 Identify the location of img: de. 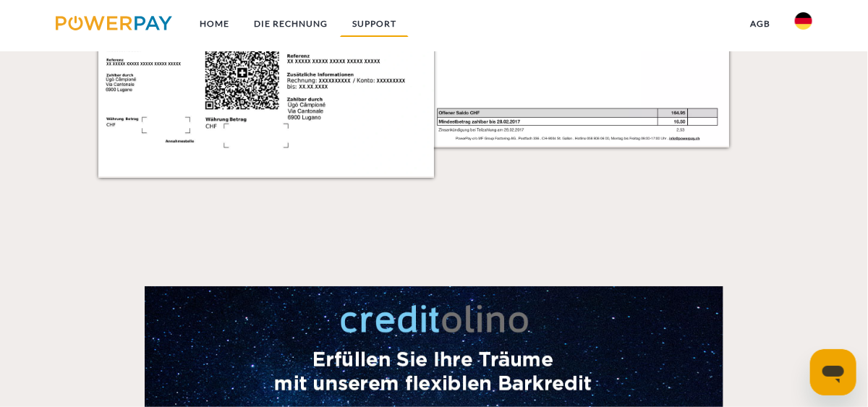
(804, 21).